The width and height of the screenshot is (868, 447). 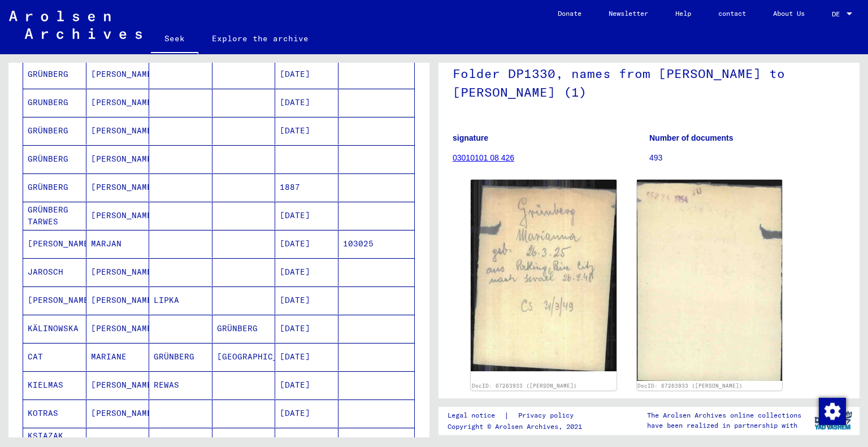 What do you see at coordinates (515, 427) in the screenshot?
I see `font: Copyright © Arolsen Archives, 2021` at bounding box center [515, 427].